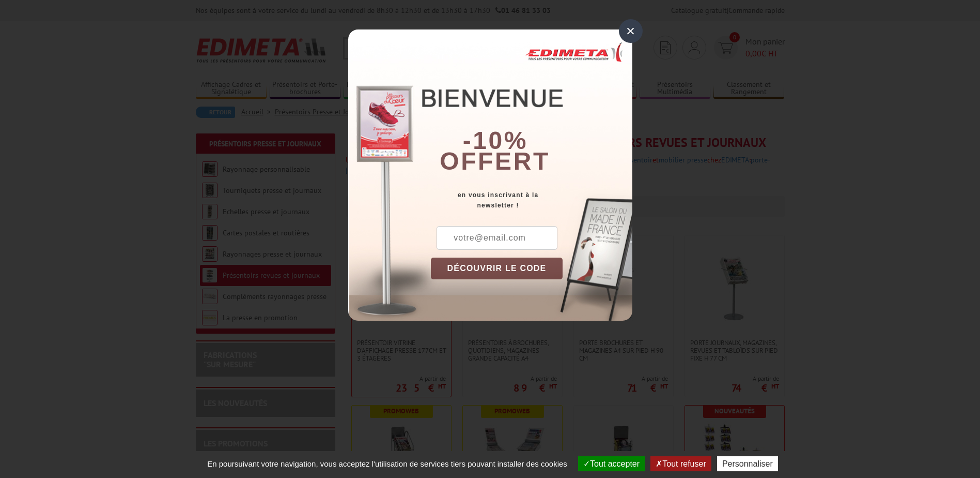  What do you see at coordinates (497, 238) in the screenshot?
I see `input: votre@email.com` at bounding box center [497, 238].